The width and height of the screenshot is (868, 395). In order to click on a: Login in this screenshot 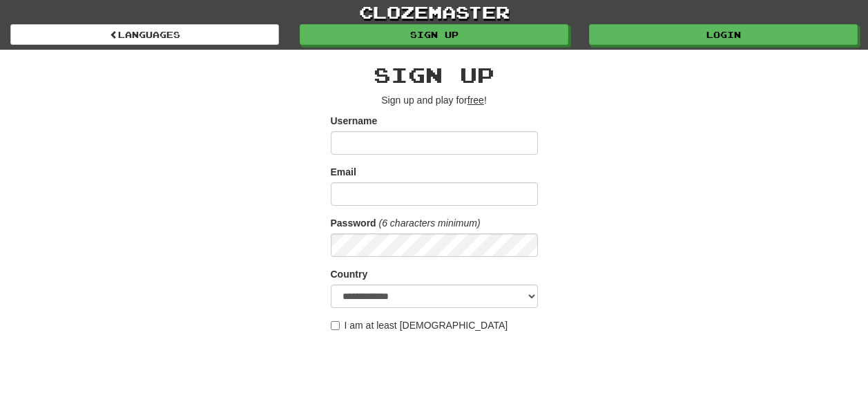, I will do `click(723, 34)`.